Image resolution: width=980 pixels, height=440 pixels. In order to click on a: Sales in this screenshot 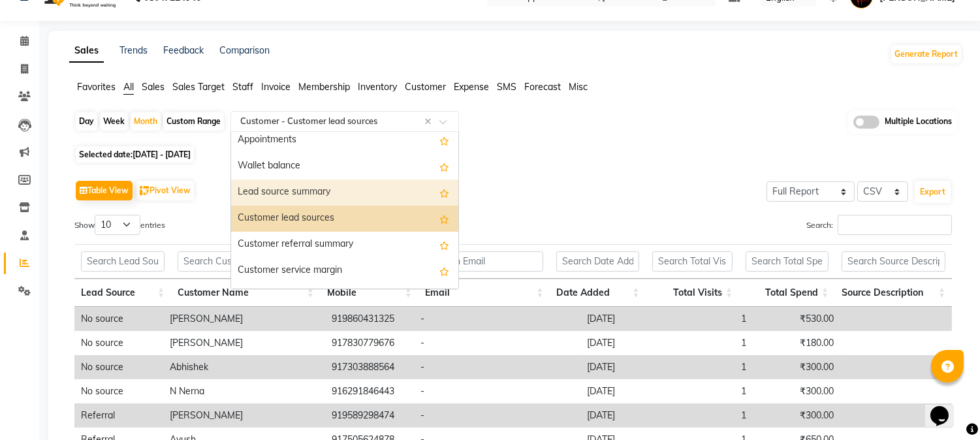, I will do `click(86, 51)`.